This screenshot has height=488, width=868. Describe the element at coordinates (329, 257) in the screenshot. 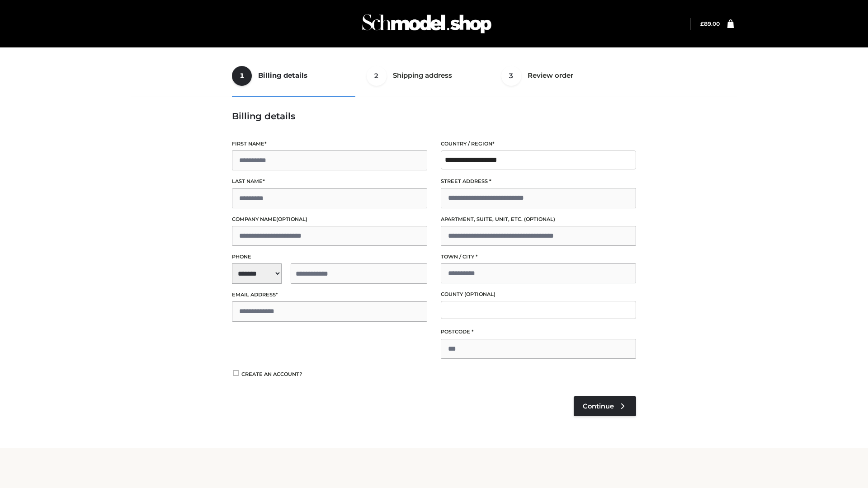

I see `label: Phone` at that location.